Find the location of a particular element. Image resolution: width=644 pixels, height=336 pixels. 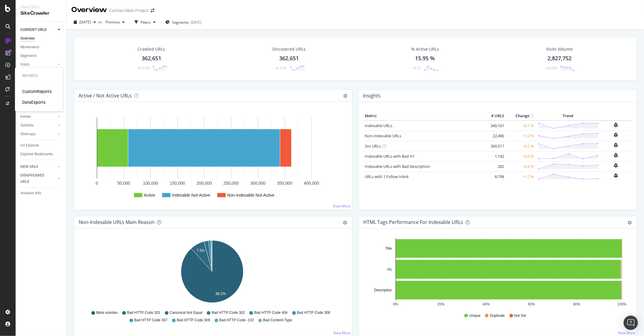

div: CustomReports is located at coordinates (37, 92).